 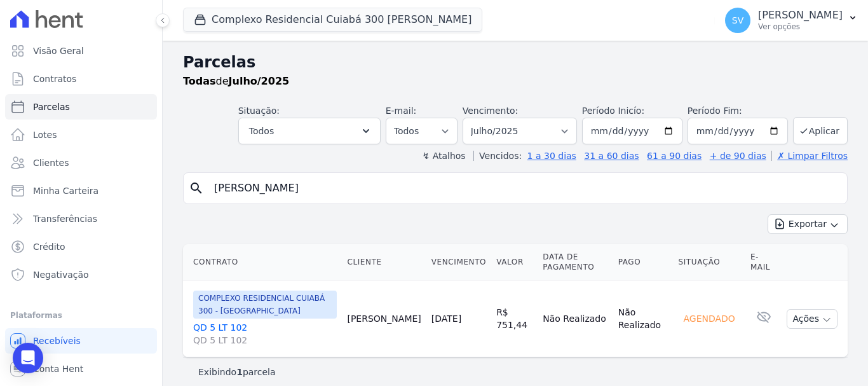 What do you see at coordinates (259, 111) in the screenshot?
I see `label: Situação:` at bounding box center [259, 111].